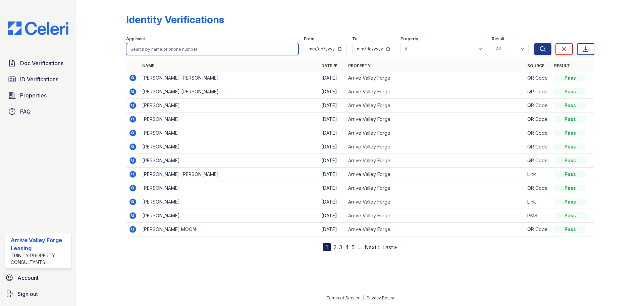  What do you see at coordinates (148, 65) in the screenshot?
I see `a: Name` at bounding box center [148, 65].